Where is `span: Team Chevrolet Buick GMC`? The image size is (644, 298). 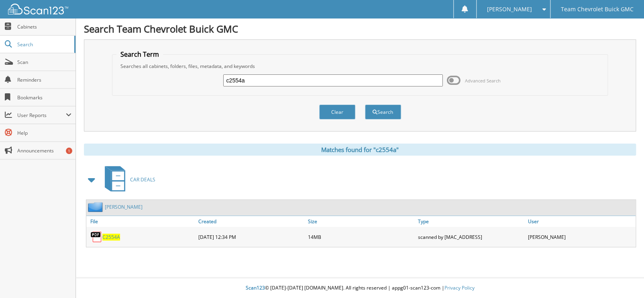 span: Team Chevrolet Buick GMC is located at coordinates (597, 9).